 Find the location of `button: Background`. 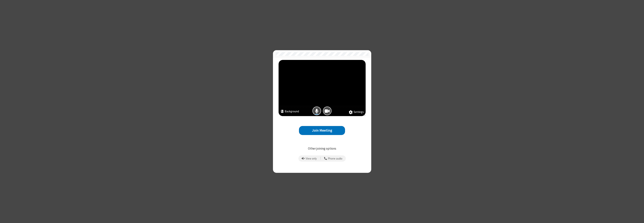

button: Background is located at coordinates (290, 112).